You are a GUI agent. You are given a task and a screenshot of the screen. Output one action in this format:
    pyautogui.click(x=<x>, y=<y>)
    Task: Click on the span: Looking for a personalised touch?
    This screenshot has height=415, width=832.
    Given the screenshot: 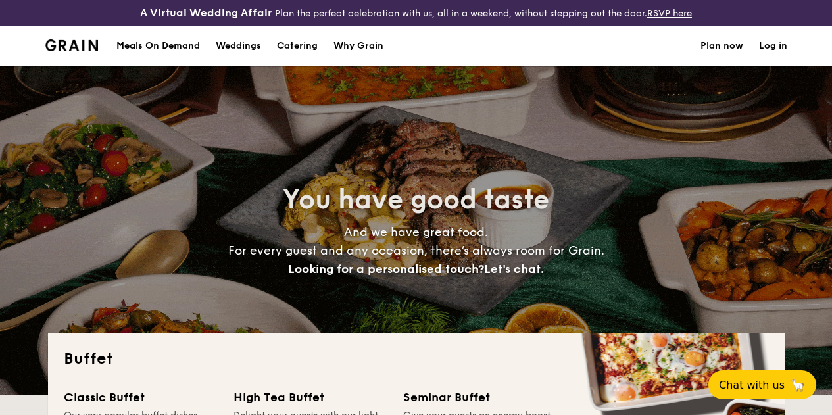 What is the action you would take?
    pyautogui.click(x=386, y=269)
    